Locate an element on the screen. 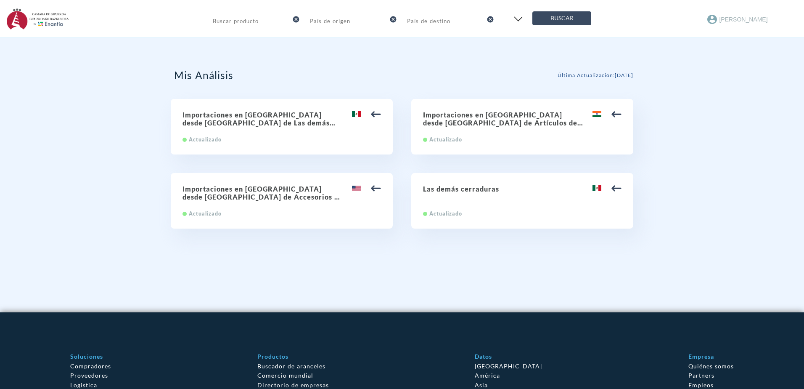 The image size is (804, 389). a: América is located at coordinates (488, 375).